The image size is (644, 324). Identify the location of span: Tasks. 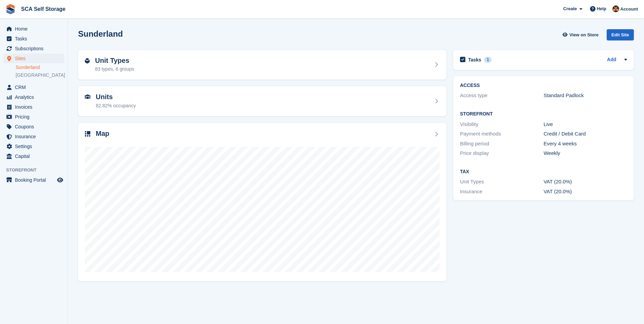
(35, 39).